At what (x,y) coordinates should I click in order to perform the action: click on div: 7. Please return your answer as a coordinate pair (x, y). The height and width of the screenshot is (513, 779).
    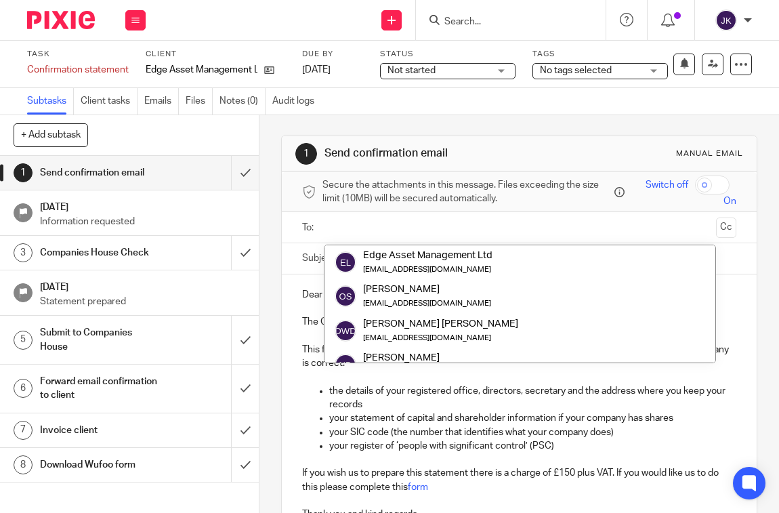
    Looking at the image, I should click on (23, 430).